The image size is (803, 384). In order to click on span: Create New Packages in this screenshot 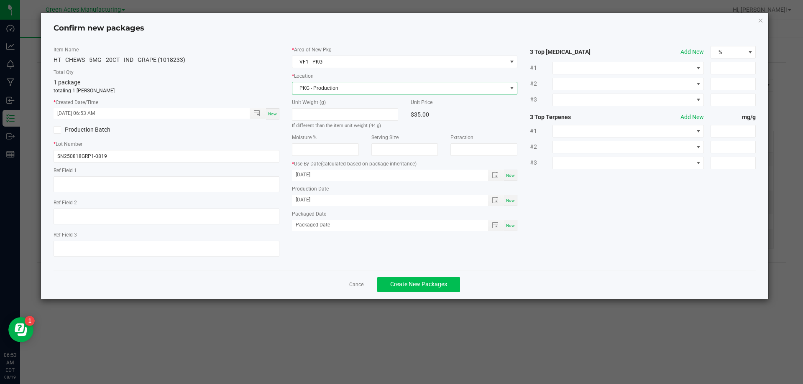, I will do `click(419, 284)`.